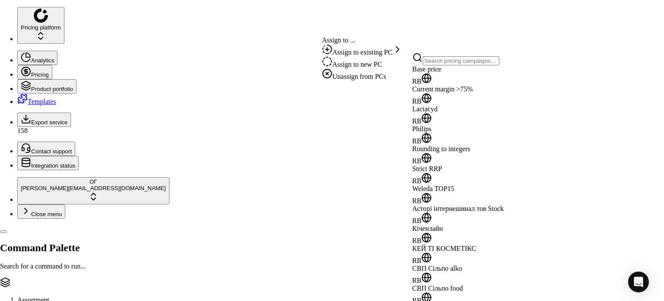 This screenshot has width=664, height=301. What do you see at coordinates (461, 61) in the screenshot?
I see `input: Search pricing campaigns...` at bounding box center [461, 61].